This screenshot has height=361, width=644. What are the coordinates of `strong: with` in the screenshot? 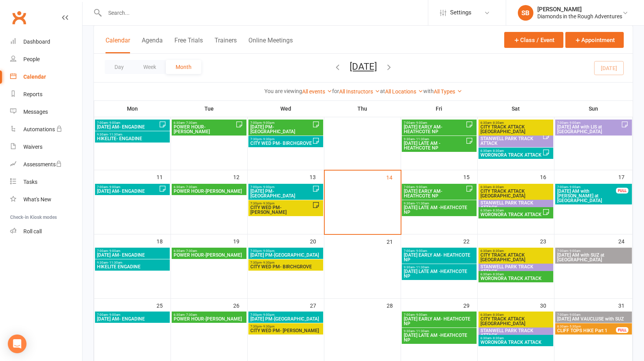 It's located at (428, 91).